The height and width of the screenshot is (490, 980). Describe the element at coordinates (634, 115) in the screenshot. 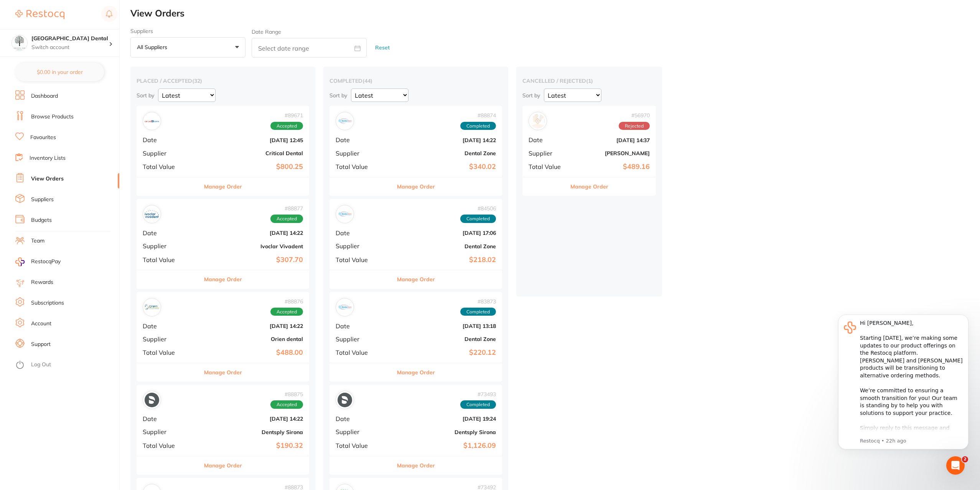

I see `span: # 56970` at that location.